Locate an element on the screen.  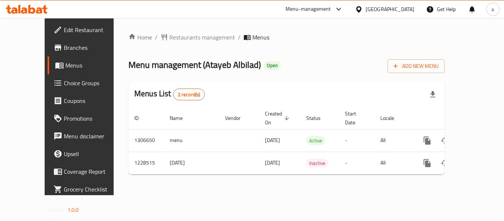
span: Start Date is located at coordinates (355, 118).